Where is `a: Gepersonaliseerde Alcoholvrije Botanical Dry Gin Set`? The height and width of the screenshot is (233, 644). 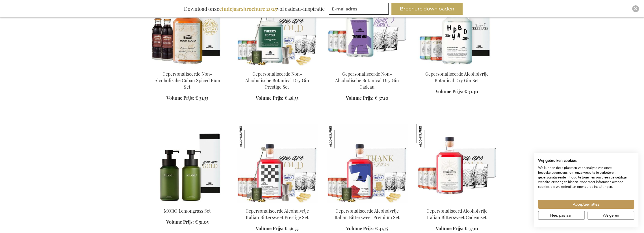 a: Gepersonaliseerde Alcoholvrije Botanical Dry Gin Set is located at coordinates (457, 77).